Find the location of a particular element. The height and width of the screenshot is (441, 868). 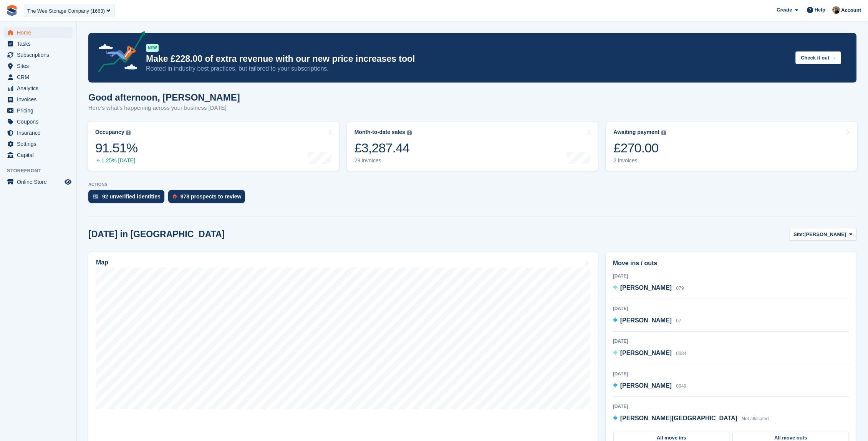

img: price-adjustments-announcement-icon-8257ccfd72463d97f412b2fc003d46551f7dbcb40ab6d574587a9cd5c0d94... is located at coordinates (118, 53).